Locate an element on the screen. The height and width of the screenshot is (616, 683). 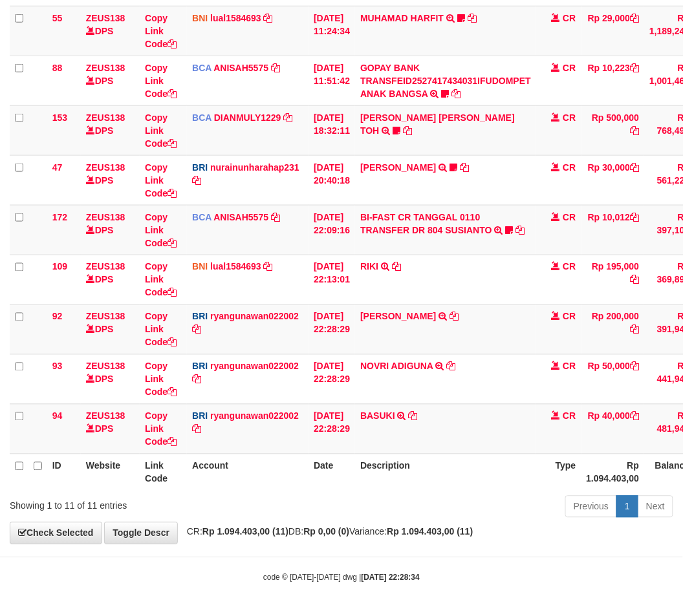
span: BNI is located at coordinates (200, 18).